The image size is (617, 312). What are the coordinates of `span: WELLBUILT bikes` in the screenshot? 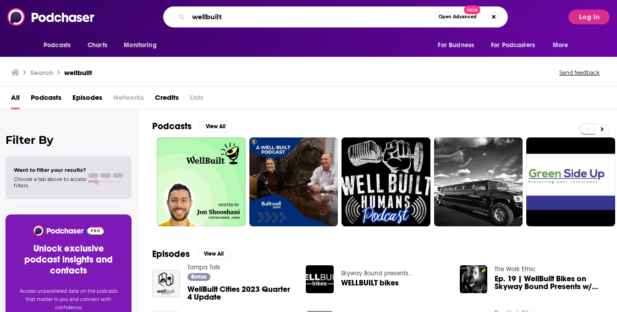 It's located at (370, 283).